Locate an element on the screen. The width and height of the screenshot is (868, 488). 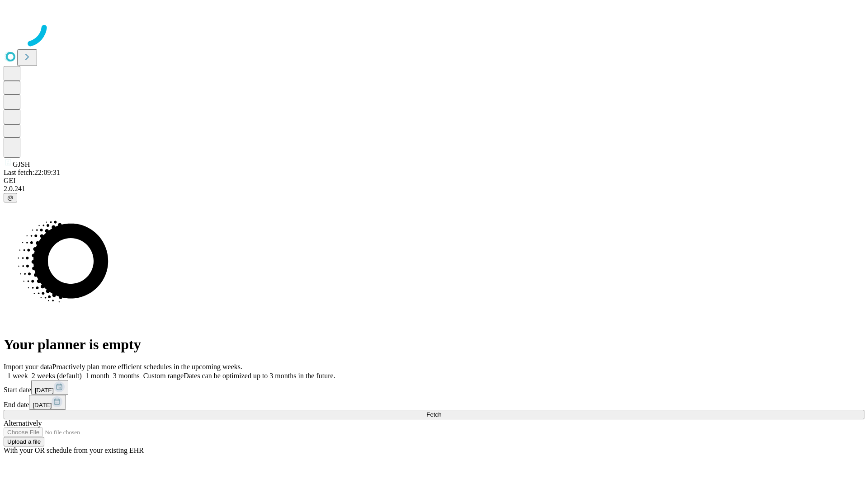
div: Start date is located at coordinates (434, 387).